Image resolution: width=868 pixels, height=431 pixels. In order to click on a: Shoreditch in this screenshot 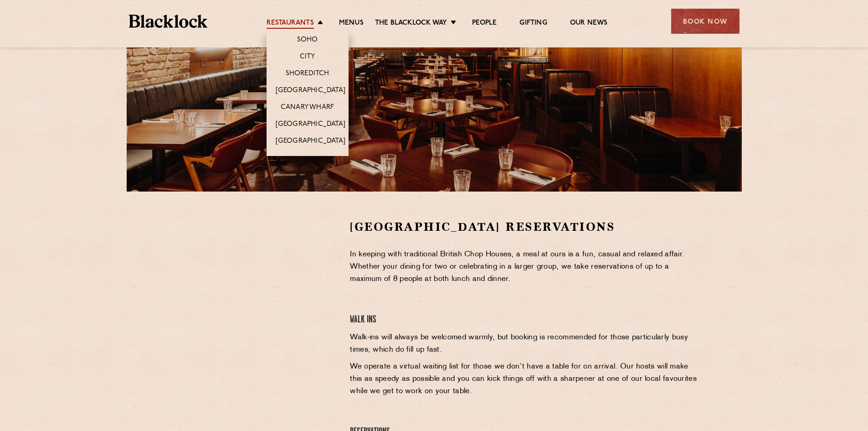, I will do `click(308, 74)`.